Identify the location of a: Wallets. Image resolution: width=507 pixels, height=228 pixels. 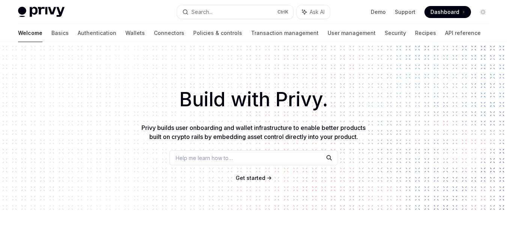
(135, 33).